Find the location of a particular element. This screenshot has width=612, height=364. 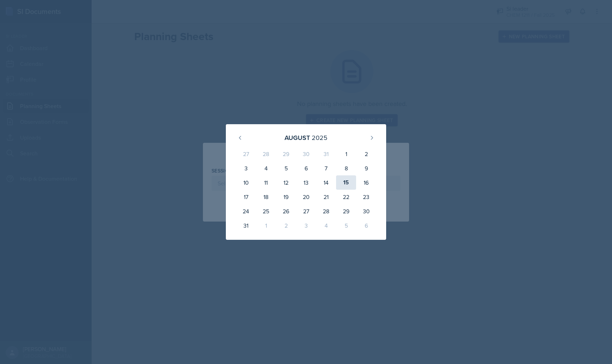

div: 18 is located at coordinates (266, 197).